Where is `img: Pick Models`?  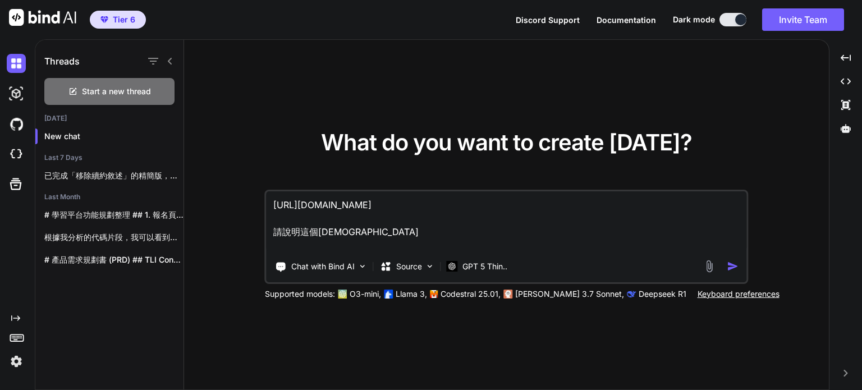
img: Pick Models is located at coordinates (430, 266).